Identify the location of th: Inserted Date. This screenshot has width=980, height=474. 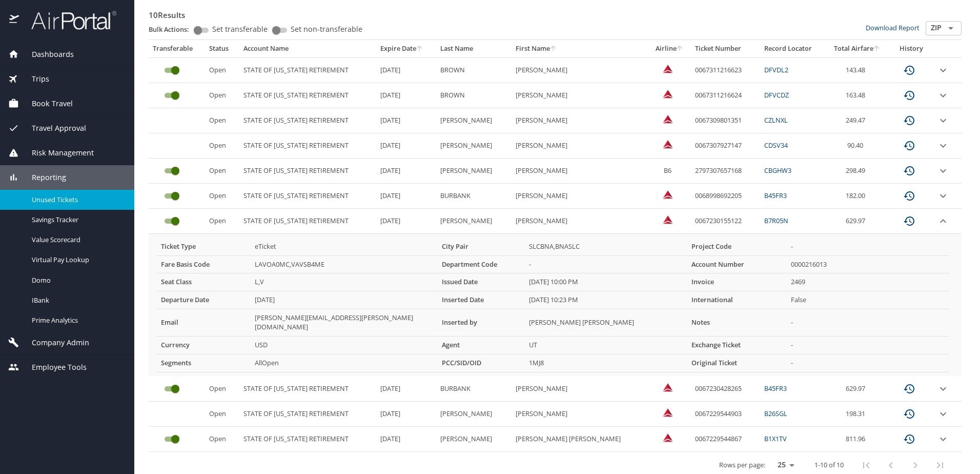
(482, 300).